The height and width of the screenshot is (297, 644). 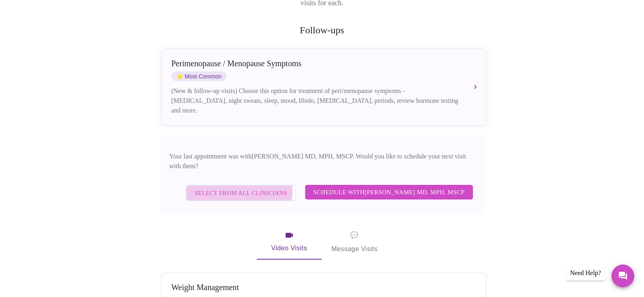 What do you see at coordinates (315, 63) in the screenshot?
I see `div: Perimenopause / Menopause Symptoms` at bounding box center [315, 63].